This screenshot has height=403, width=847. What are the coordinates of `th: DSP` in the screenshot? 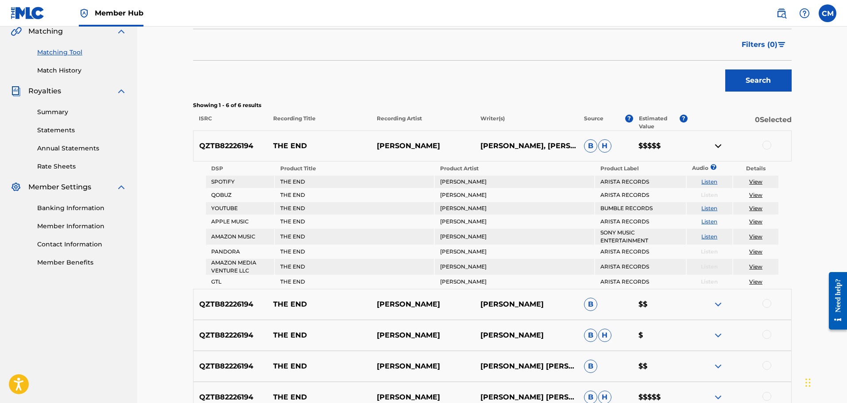 It's located at (240, 169).